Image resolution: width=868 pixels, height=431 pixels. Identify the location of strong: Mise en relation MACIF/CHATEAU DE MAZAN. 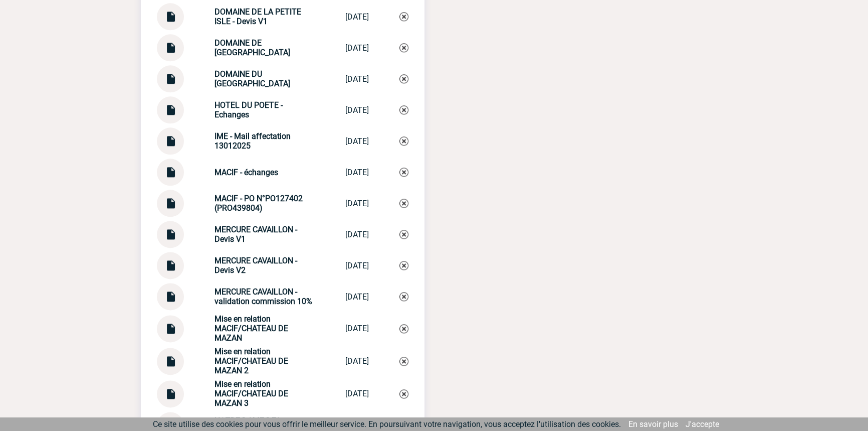
(251, 328).